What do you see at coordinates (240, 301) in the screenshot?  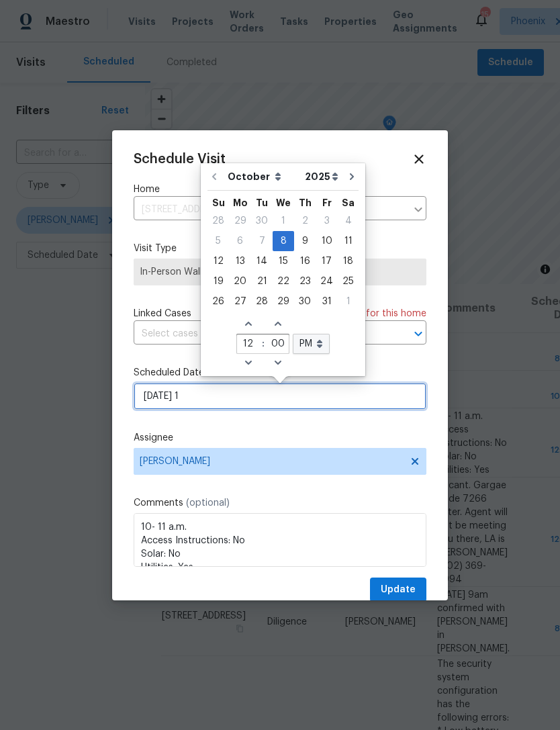 I see `div: Mon Oct 27 2025` at bounding box center [240, 301].